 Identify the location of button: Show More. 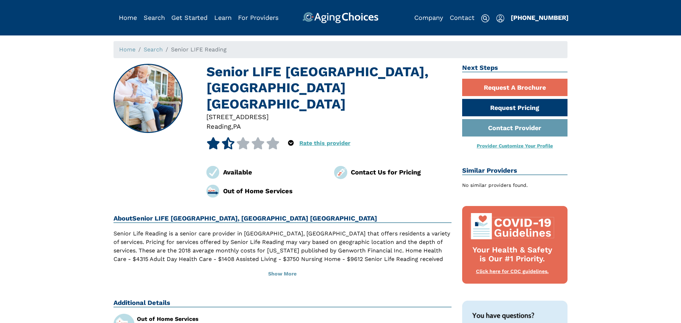
(282, 274).